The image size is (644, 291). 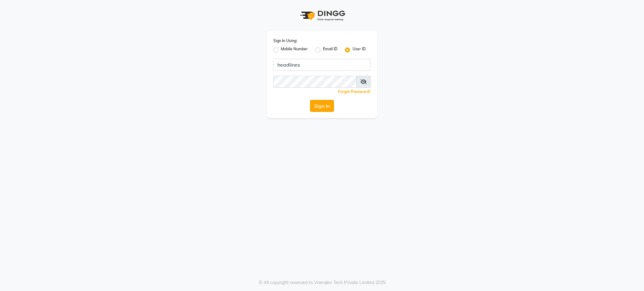 What do you see at coordinates (359, 50) in the screenshot?
I see `label: User ID` at bounding box center [359, 50].